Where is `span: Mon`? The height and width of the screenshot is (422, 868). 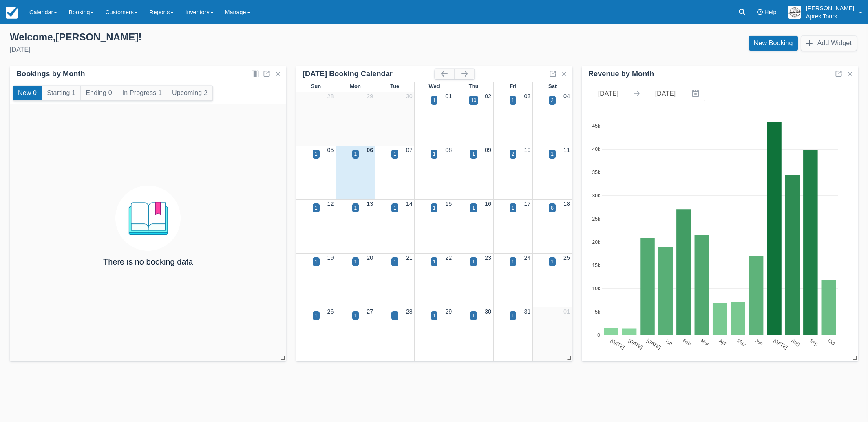 span: Mon is located at coordinates (355, 86).